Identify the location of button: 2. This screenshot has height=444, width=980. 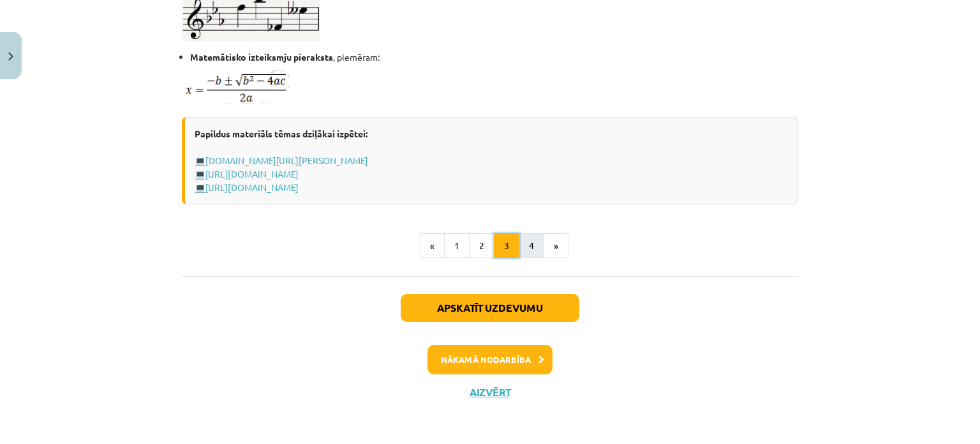
(482, 246).